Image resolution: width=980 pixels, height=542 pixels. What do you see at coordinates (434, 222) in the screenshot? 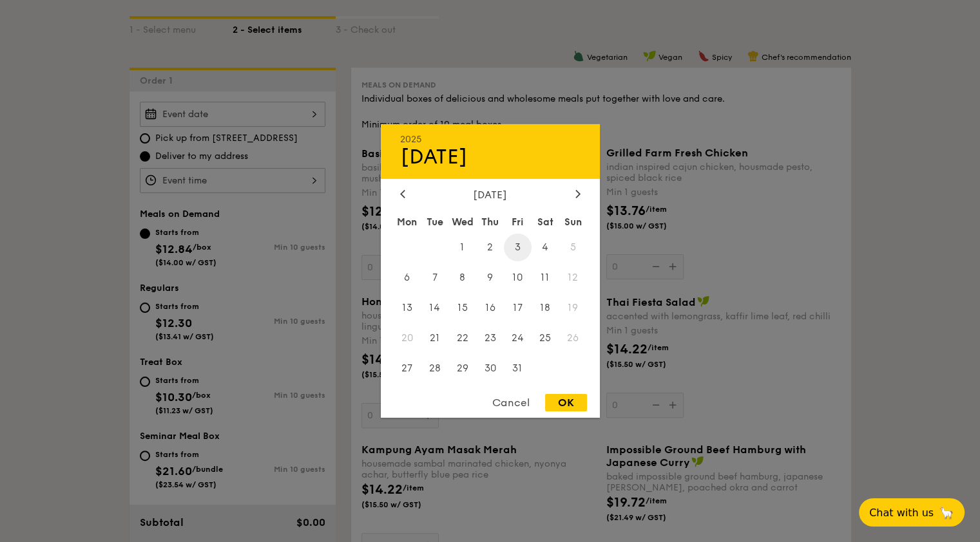
I see `div: Tue` at bounding box center [434, 222].